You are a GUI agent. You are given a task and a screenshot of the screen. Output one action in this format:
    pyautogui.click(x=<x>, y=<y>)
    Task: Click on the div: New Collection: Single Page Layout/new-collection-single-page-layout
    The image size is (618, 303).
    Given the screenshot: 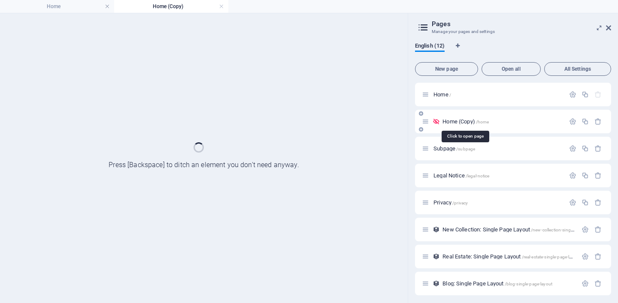 What is the action you would take?
    pyautogui.click(x=508, y=229)
    